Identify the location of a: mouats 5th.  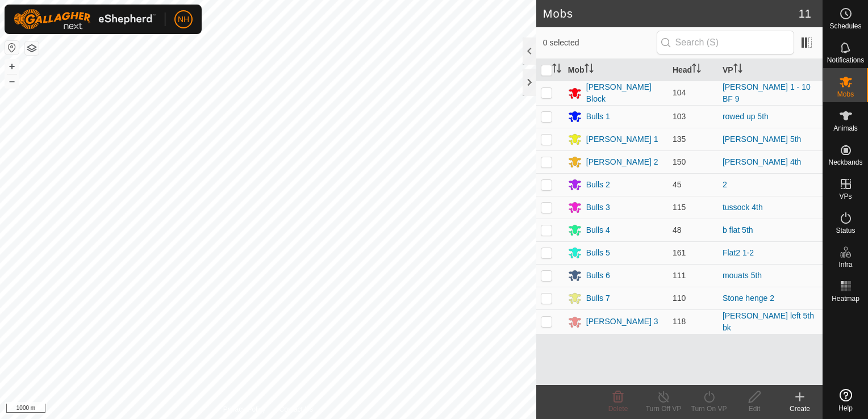
(742, 276).